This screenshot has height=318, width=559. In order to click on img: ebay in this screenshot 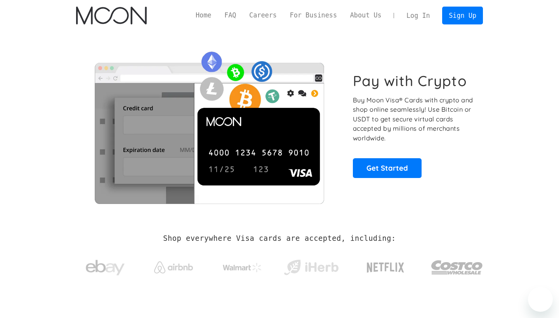, I will do `click(105, 268)`.